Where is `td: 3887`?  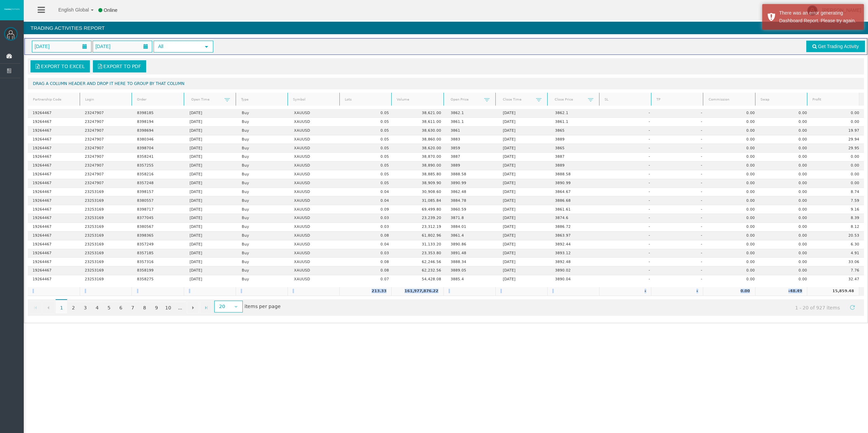 td: 3887 is located at coordinates (472, 157).